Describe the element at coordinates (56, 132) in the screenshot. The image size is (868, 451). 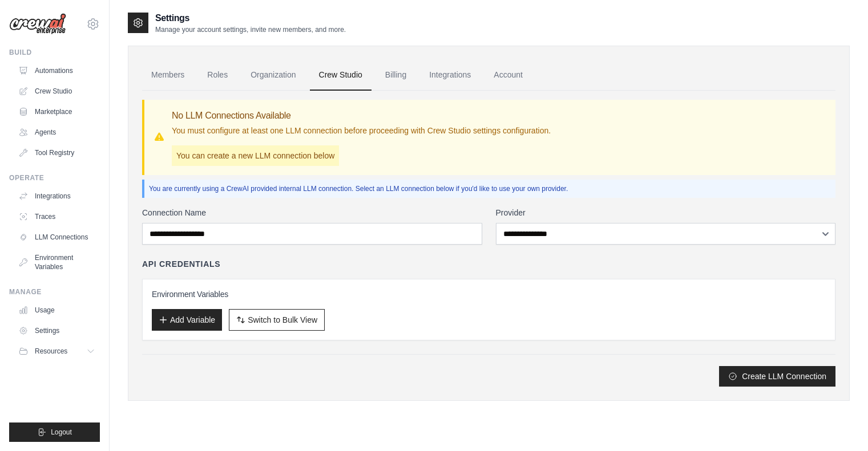
I see `a: Agents` at that location.